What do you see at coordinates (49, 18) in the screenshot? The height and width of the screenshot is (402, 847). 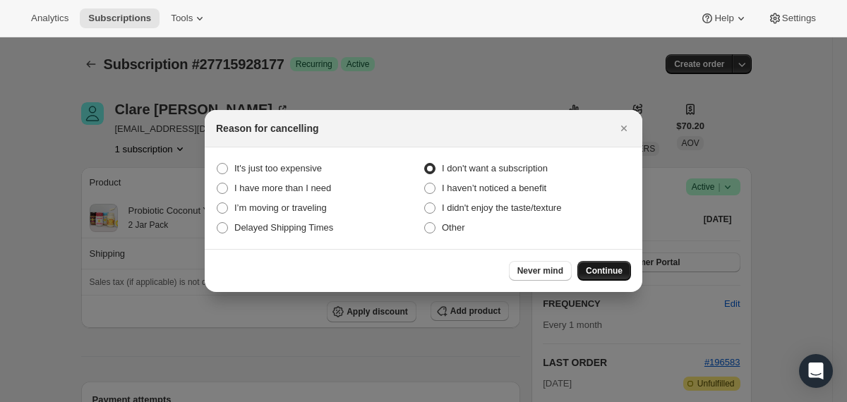 I see `span: Analytics` at bounding box center [49, 18].